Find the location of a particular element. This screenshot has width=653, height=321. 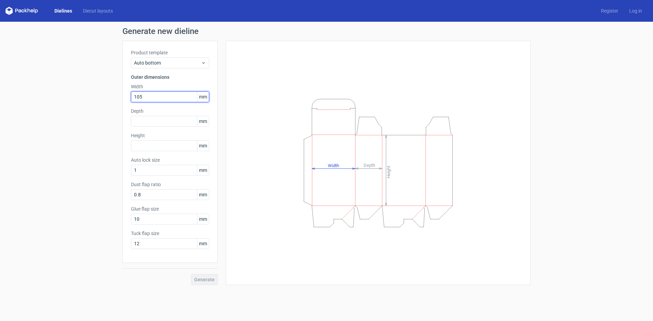

label: Dust flap ratio is located at coordinates (170, 185).